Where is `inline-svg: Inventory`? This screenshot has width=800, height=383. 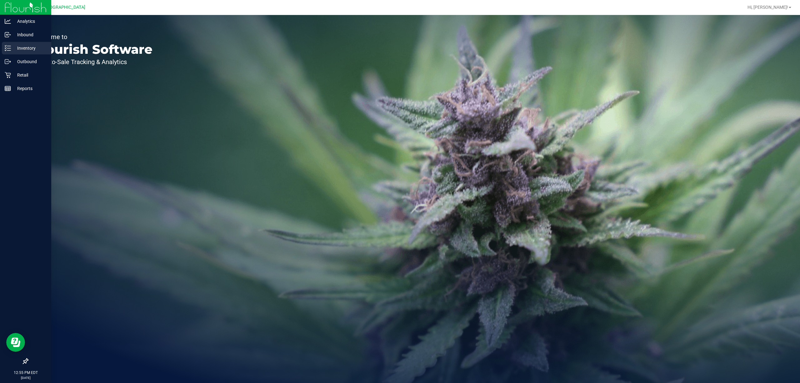 inline-svg: Inventory is located at coordinates (8, 48).